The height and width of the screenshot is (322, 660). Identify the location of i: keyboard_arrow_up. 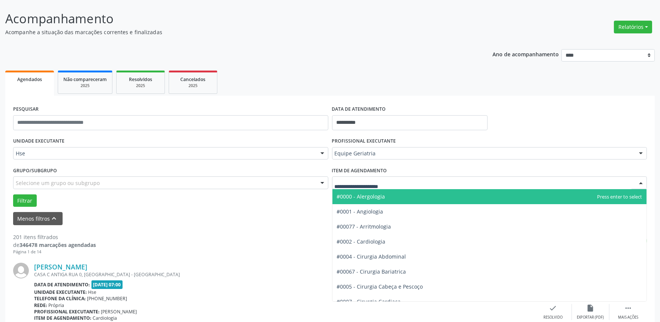
(54, 218).